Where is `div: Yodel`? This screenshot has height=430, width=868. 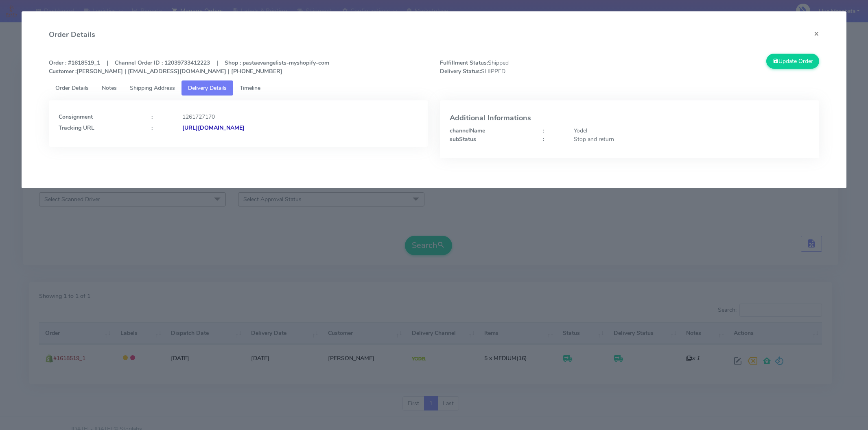 div: Yodel is located at coordinates (692, 131).